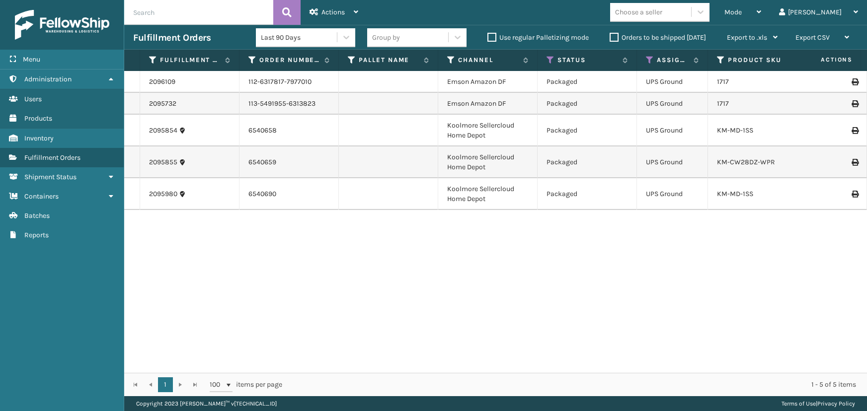 The width and height of the screenshot is (867, 411). I want to click on label: Channel, so click(488, 60).